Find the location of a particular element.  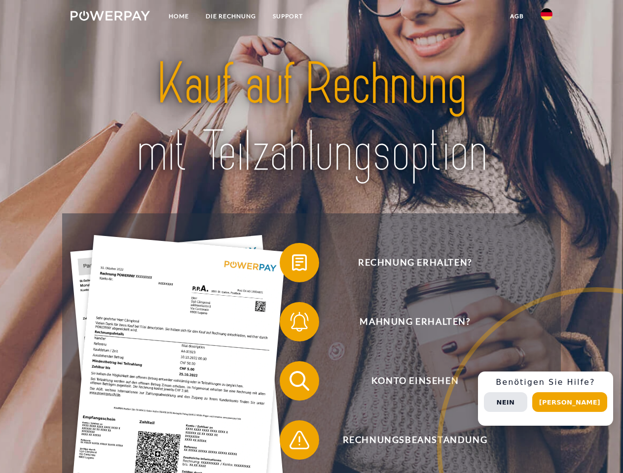

span: Mahnung erhalten? is located at coordinates (415, 322).